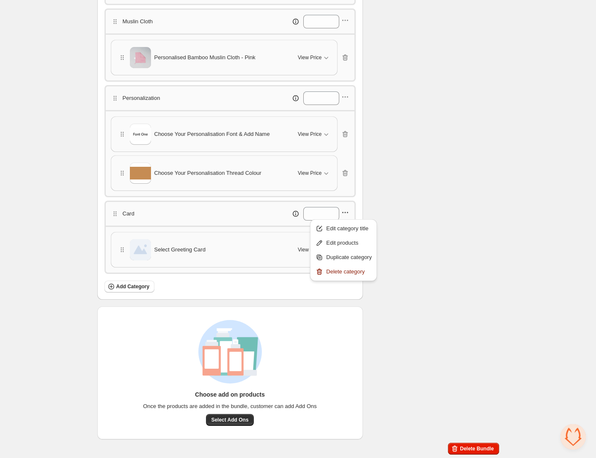 The image size is (596, 458). Describe the element at coordinates (230, 420) in the screenshot. I see `span: Select Add Ons` at that location.